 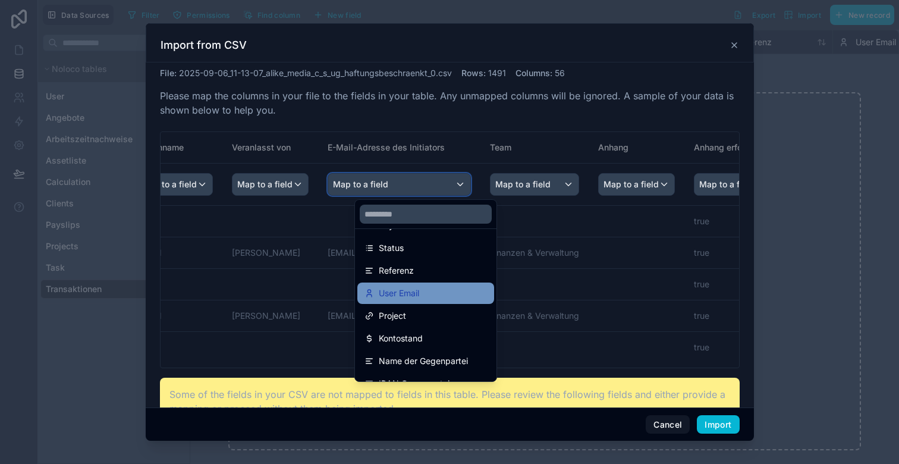 What do you see at coordinates (399, 293) in the screenshot?
I see `span: User Email` at bounding box center [399, 293].